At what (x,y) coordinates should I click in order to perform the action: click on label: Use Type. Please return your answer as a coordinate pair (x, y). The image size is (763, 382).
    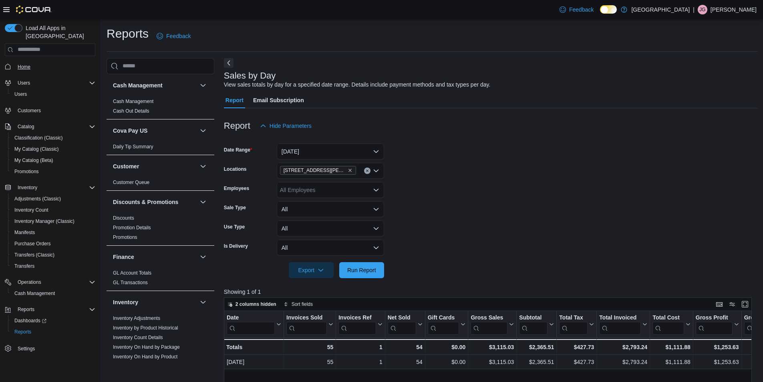
    Looking at the image, I should click on (234, 227).